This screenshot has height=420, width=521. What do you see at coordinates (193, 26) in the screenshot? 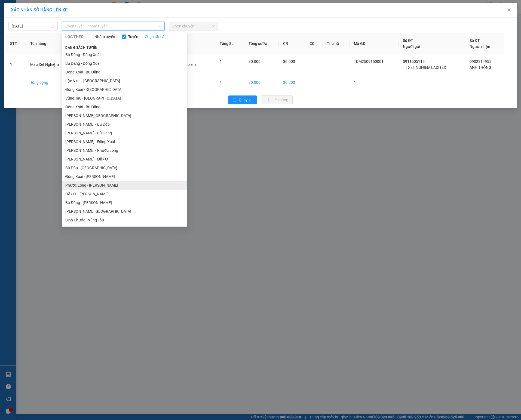
I see `span: Chọn chuyến` at bounding box center [193, 26].